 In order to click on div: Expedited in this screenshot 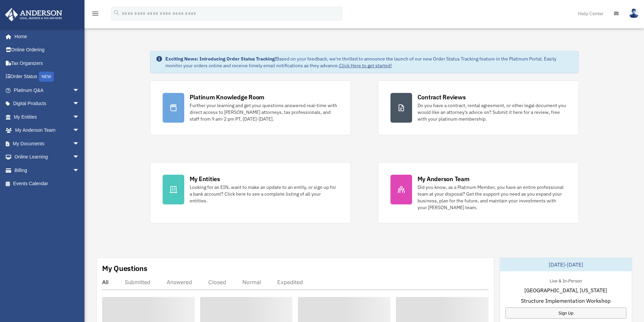, I will do `click(290, 282)`.